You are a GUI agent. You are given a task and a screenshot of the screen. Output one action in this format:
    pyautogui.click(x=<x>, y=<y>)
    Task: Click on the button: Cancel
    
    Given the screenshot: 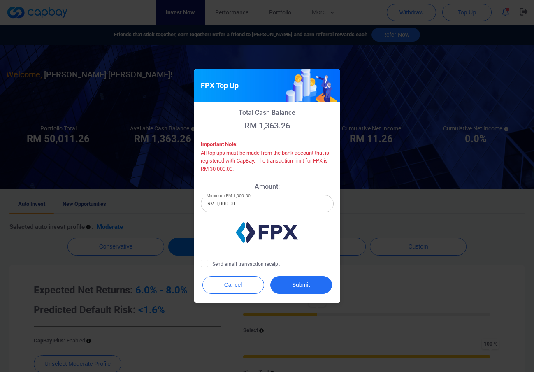 What is the action you would take?
    pyautogui.click(x=233, y=285)
    